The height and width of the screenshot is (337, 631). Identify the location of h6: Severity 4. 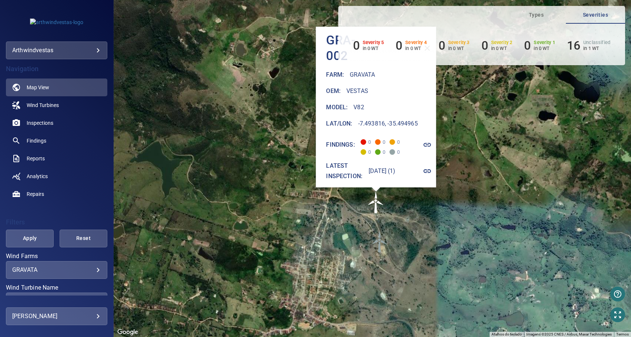
(416, 43).